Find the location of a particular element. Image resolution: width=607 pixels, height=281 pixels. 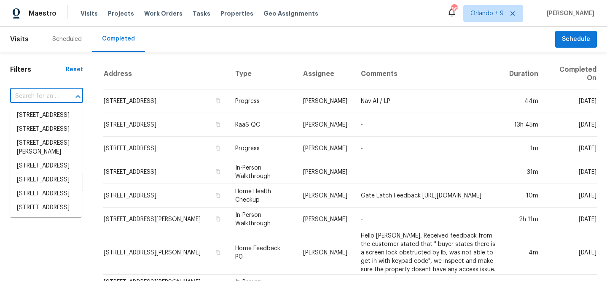

th: Assignee is located at coordinates (325, 74).